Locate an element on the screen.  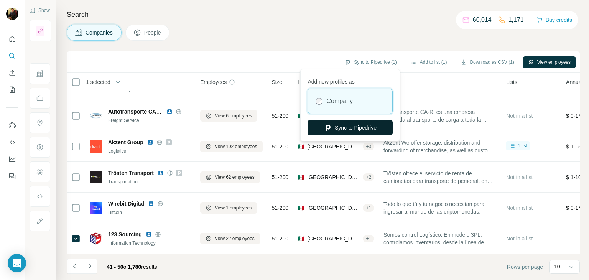
button: Dashboard is located at coordinates (12, 159).